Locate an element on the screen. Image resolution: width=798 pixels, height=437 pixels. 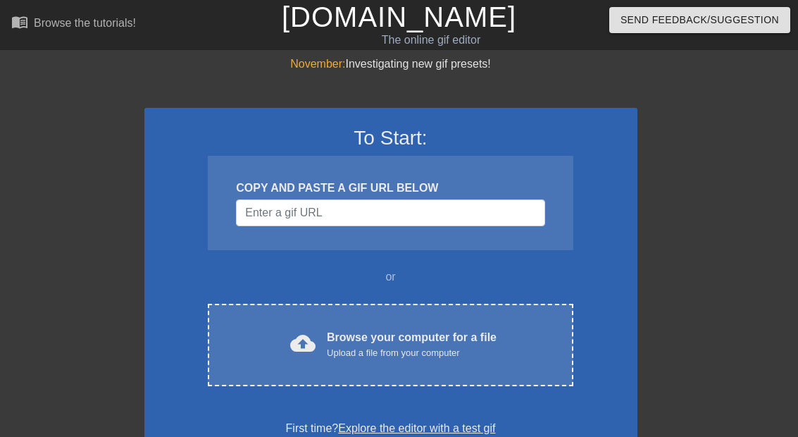
div: Browse the tutorials! is located at coordinates (85, 23).